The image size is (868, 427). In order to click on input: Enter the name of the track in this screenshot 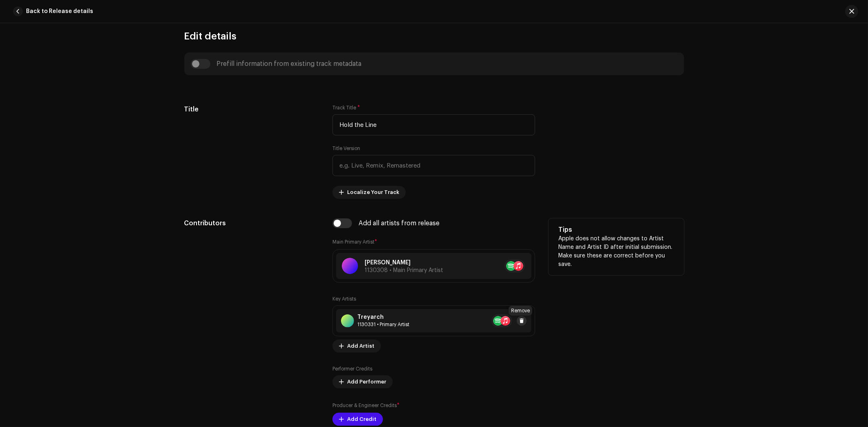, I will do `click(434, 124)`.